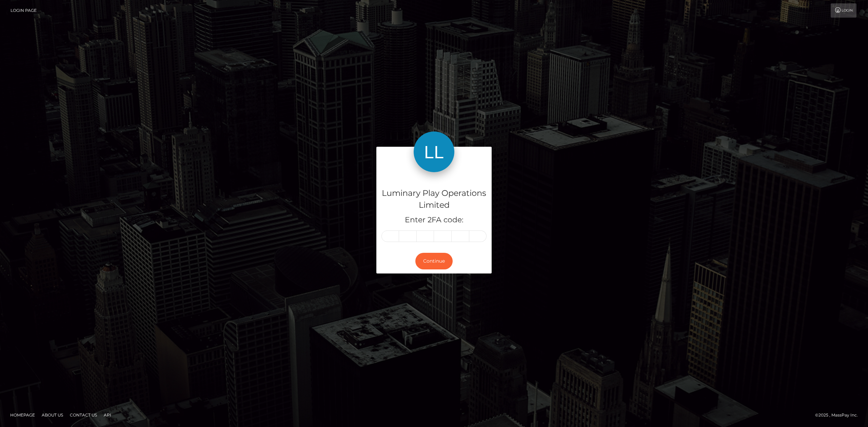  I want to click on a: Login Page, so click(23, 11).